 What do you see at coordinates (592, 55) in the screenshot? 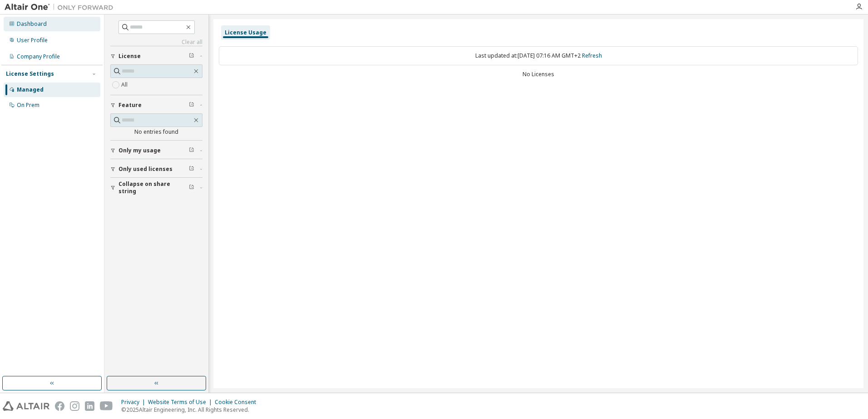
I see `a: Refresh` at bounding box center [592, 55].